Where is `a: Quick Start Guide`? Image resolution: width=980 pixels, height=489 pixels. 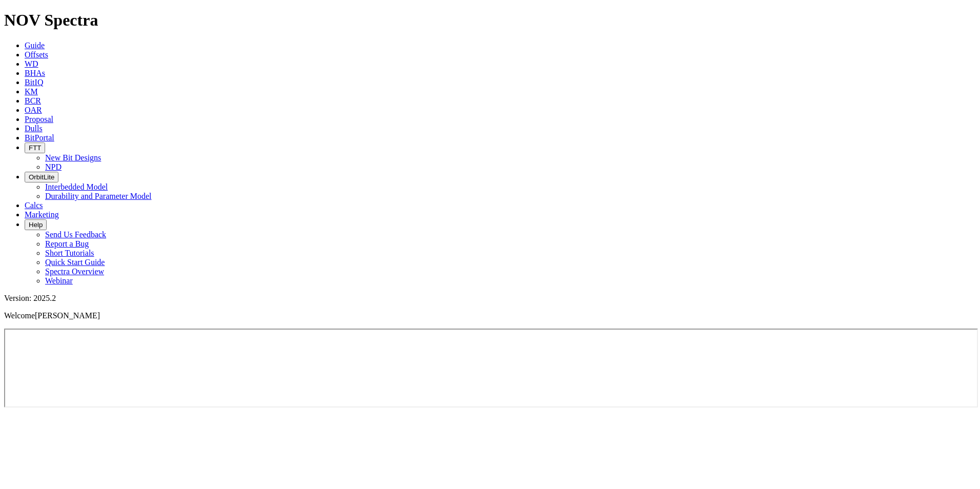
a: Quick Start Guide is located at coordinates (75, 262).